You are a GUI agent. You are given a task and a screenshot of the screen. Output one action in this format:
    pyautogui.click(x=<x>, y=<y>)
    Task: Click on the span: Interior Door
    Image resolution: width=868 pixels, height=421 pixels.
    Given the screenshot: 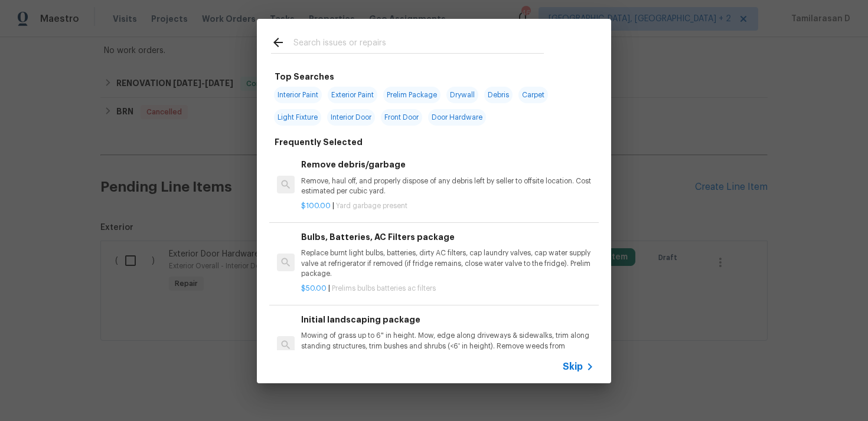 What is the action you would take?
    pyautogui.click(x=351, y=118)
    